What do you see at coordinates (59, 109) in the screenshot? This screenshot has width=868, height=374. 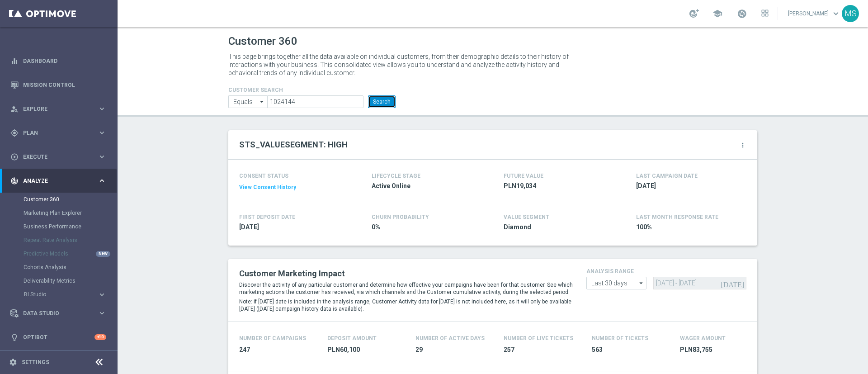 I see `div: person_search Explore keyboard_arrow_right` at bounding box center [59, 109].